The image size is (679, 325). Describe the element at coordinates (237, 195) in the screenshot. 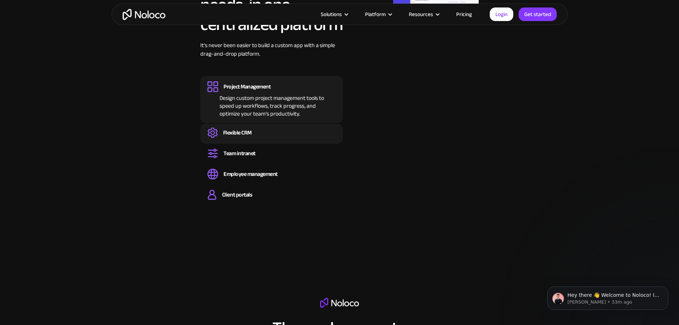

I see `div: Client portals` at that location.